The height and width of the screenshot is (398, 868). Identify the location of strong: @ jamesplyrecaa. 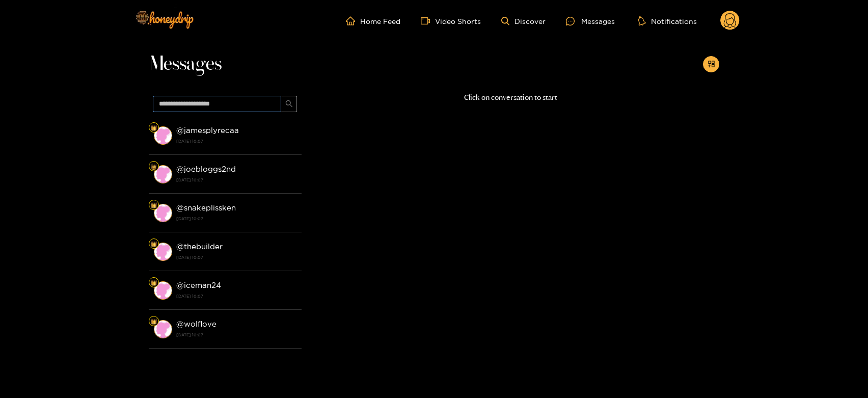
(207, 130).